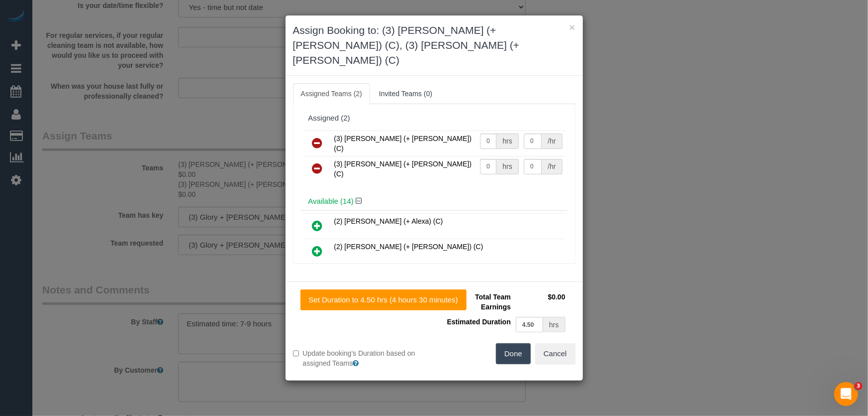 The width and height of the screenshot is (868, 416). I want to click on button: Cancel, so click(555, 354).